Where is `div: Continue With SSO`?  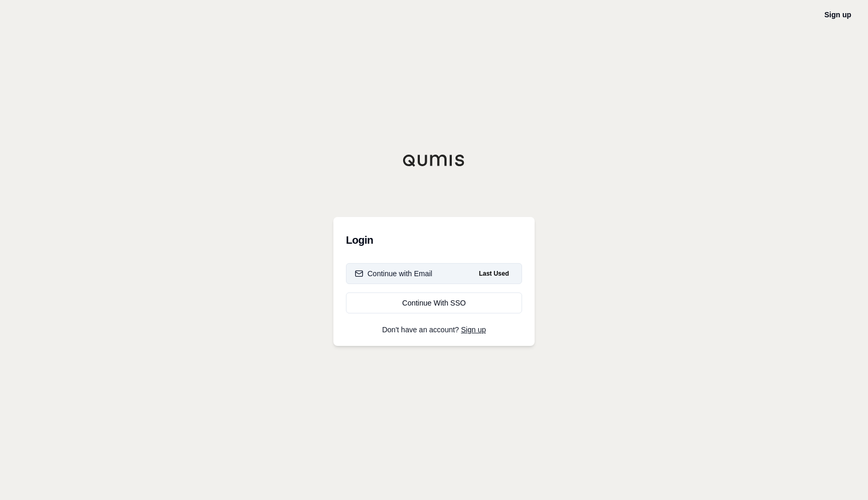 div: Continue With SSO is located at coordinates (434, 303).